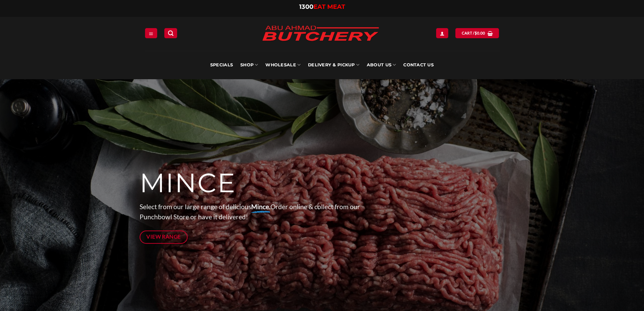 The height and width of the screenshot is (311, 644). What do you see at coordinates (474, 33) in the screenshot?
I see `span: Cart /` at bounding box center [474, 33].